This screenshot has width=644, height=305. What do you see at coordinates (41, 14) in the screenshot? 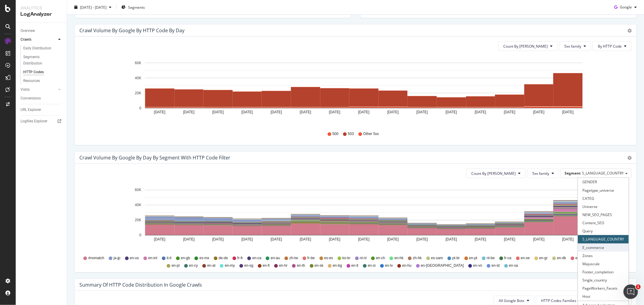
I see `div: LogAnalyzer` at bounding box center [41, 14].